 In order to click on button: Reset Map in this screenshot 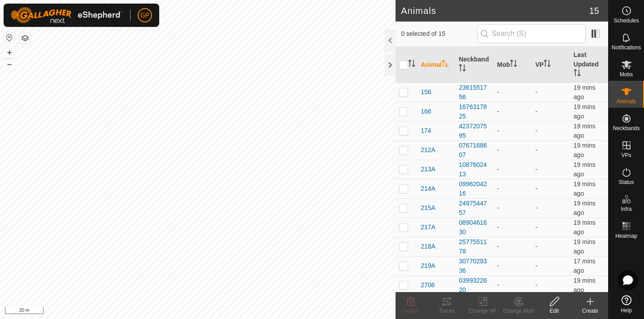, I will do `click(10, 38)`.